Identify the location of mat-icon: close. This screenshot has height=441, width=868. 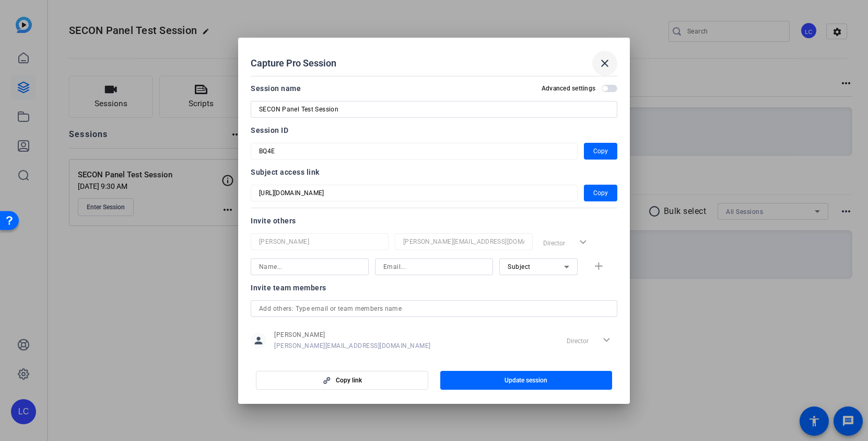
(605, 63).